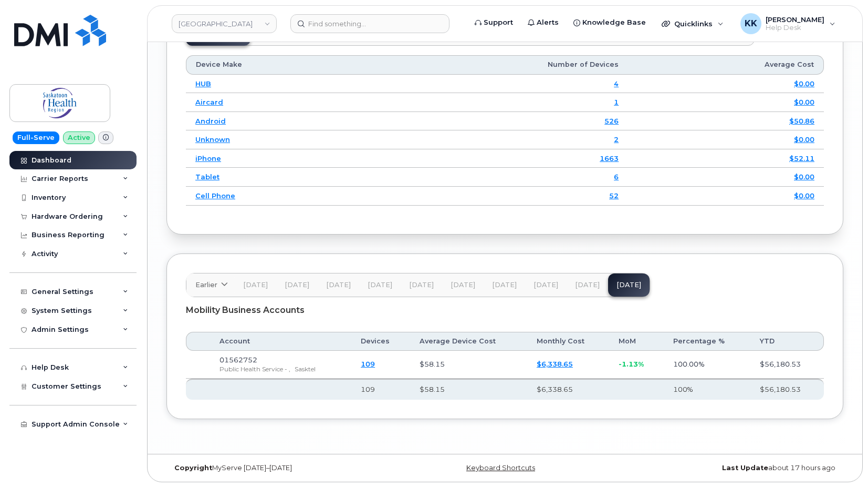 The image size is (868, 487). Describe the element at coordinates (616, 84) in the screenshot. I see `a: 4` at that location.